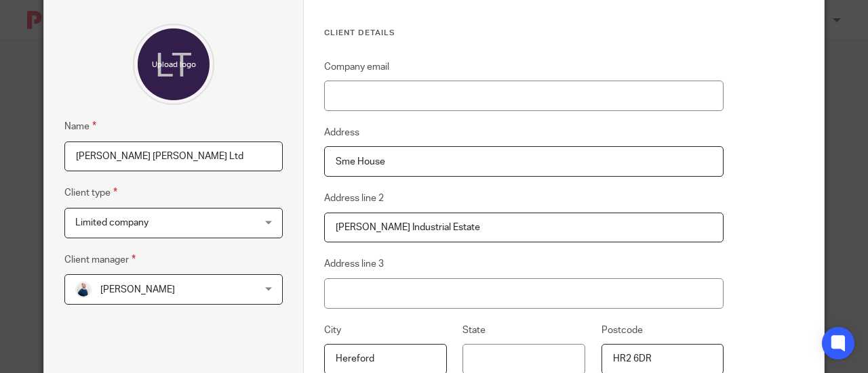  Describe the element at coordinates (112, 223) in the screenshot. I see `span: Limited company` at that location.